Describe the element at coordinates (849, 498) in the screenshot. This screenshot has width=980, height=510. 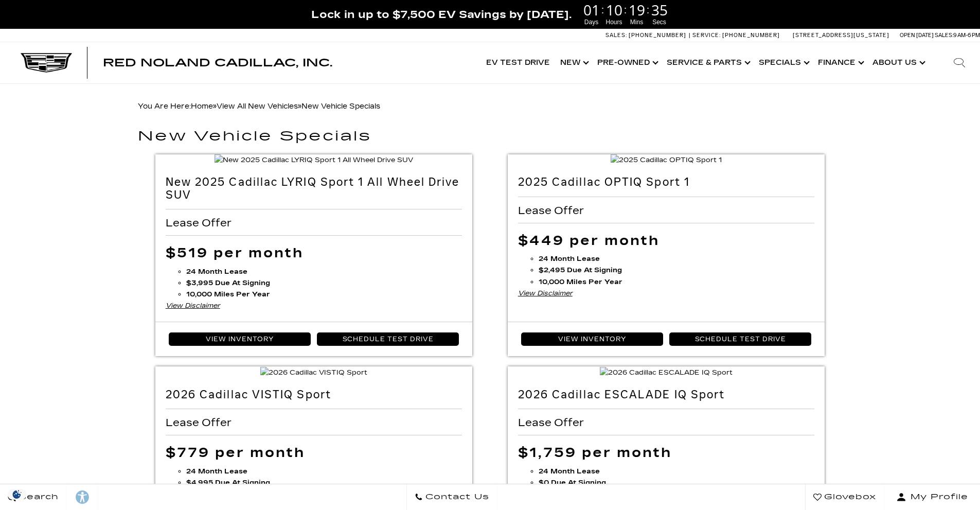
I see `span: Glovebox` at that location.